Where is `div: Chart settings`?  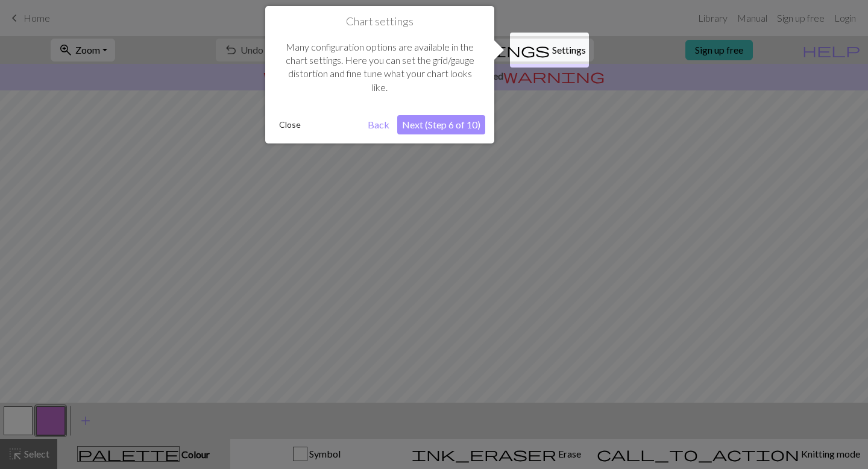 div: Chart settings is located at coordinates (380, 75).